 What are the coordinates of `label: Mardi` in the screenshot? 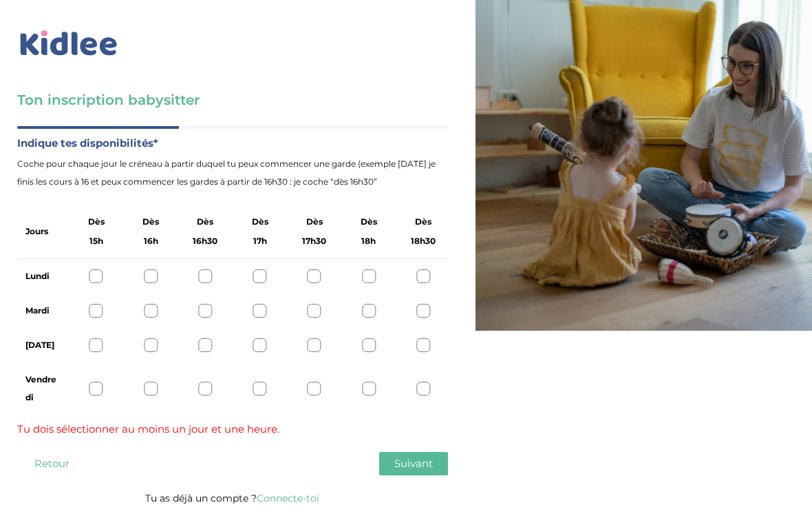 It's located at (42, 311).